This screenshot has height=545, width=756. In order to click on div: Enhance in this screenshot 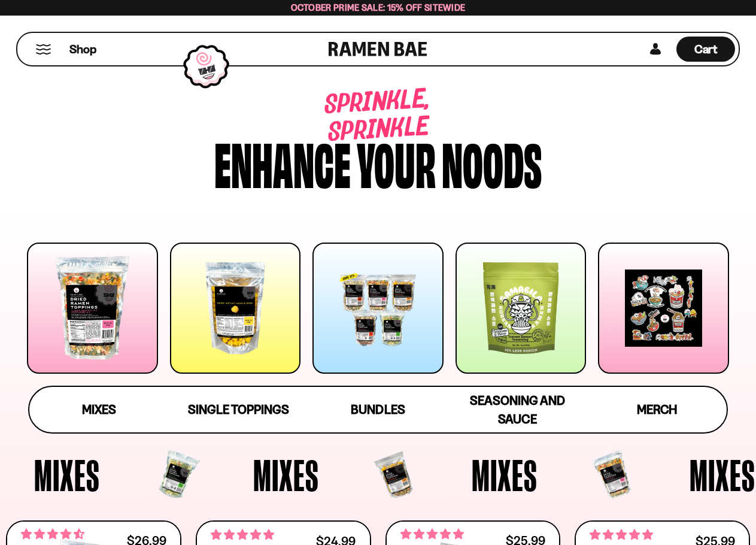, I will do `click(282, 162)`.